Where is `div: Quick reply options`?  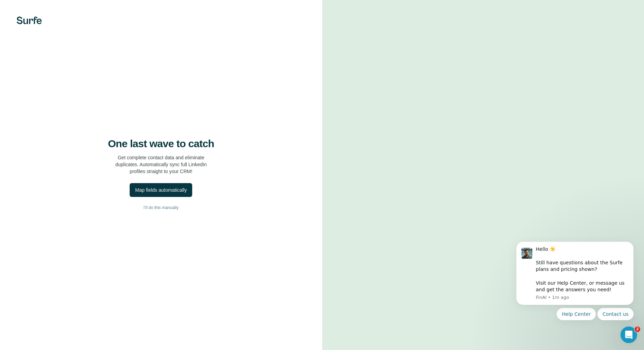
div: Quick reply options is located at coordinates (69, 82).